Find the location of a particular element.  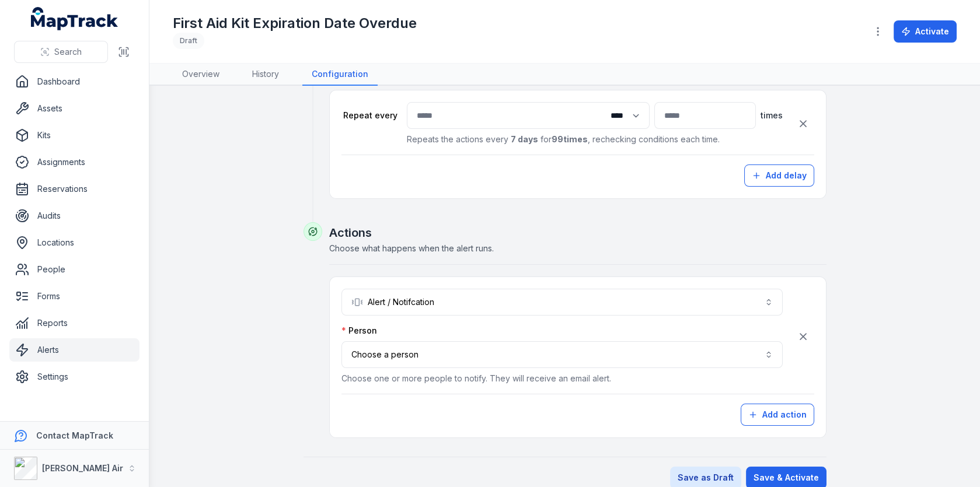

h1: First Aid Kit Expiration Date Overdue is located at coordinates (294, 23).